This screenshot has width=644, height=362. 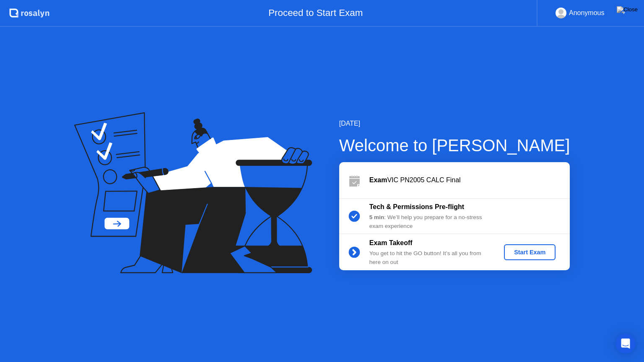 I want to click on b: Tech & Permissions Pre-flight, so click(x=417, y=206).